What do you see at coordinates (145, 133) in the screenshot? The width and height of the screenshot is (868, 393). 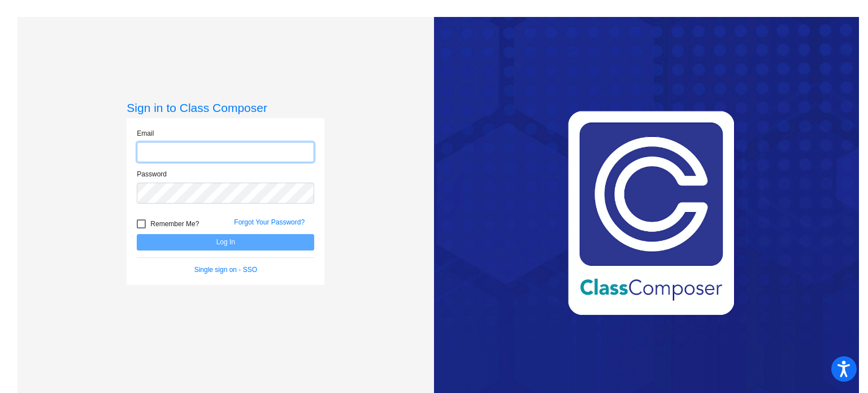 I see `label: Email` at bounding box center [145, 133].